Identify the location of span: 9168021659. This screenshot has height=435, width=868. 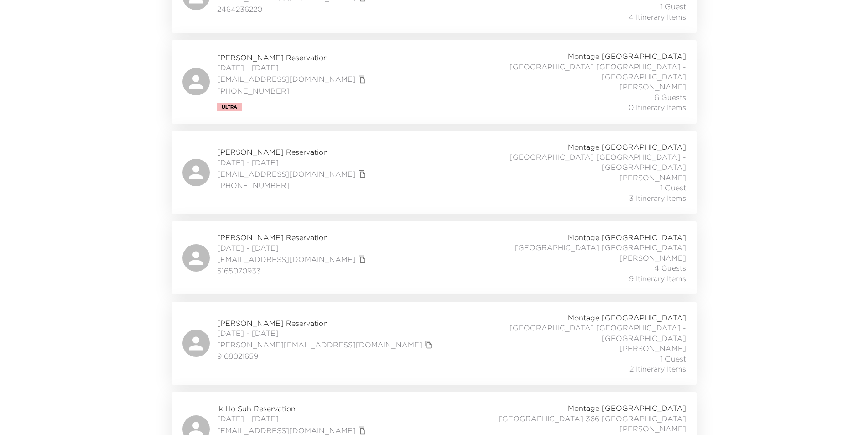
(326, 356).